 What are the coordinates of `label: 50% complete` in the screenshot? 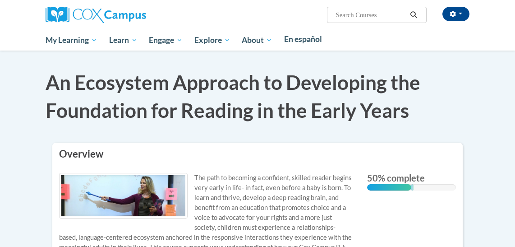 It's located at (412, 178).